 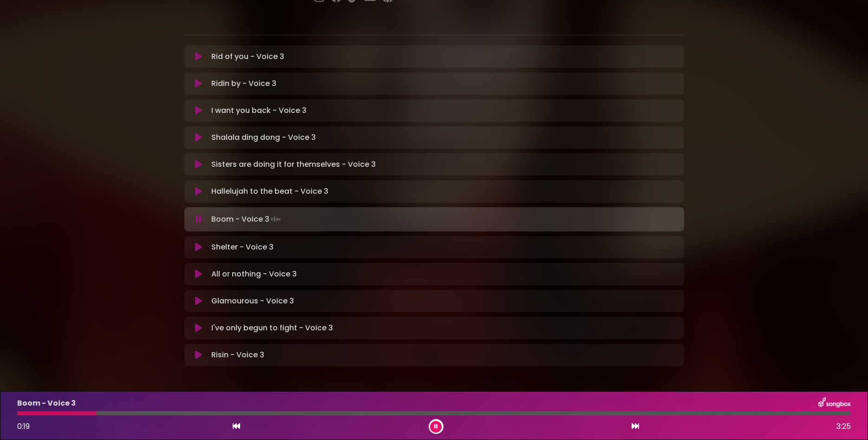 I want to click on p: Ridin by - Voice 3, so click(x=244, y=83).